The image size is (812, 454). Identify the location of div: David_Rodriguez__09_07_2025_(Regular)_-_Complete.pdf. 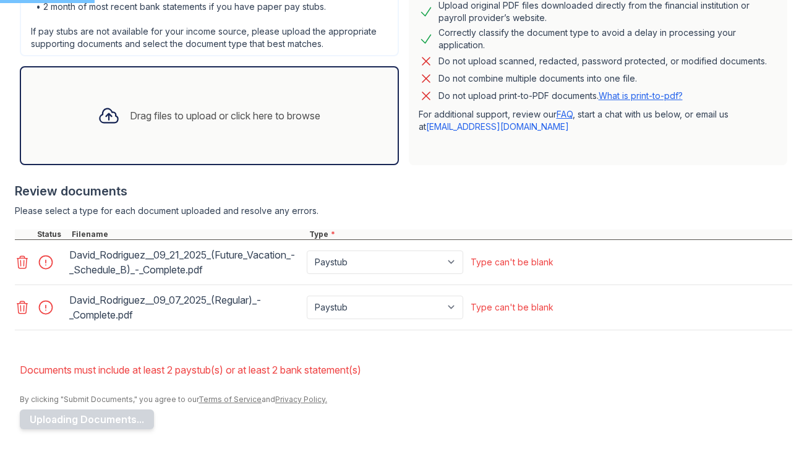
(185, 307).